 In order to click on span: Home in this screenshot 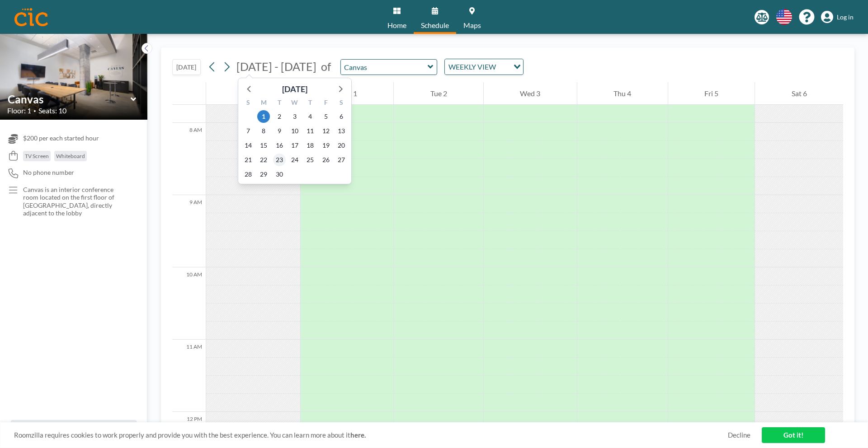, I will do `click(397, 25)`.